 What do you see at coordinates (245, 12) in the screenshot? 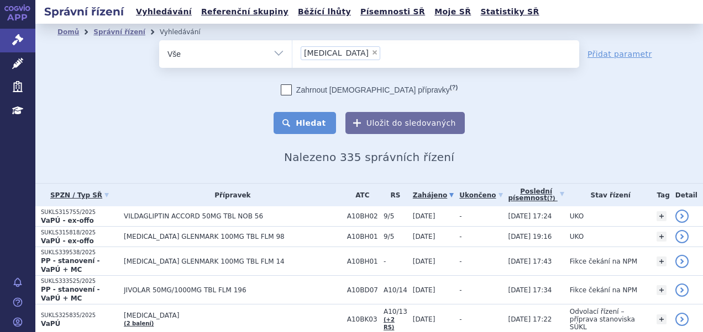
I see `a: Referenční skupiny` at bounding box center [245, 12].